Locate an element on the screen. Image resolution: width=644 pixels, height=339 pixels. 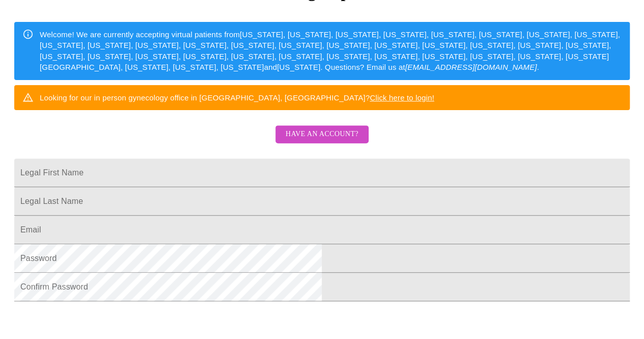
a: Have an account? is located at coordinates (322, 141).